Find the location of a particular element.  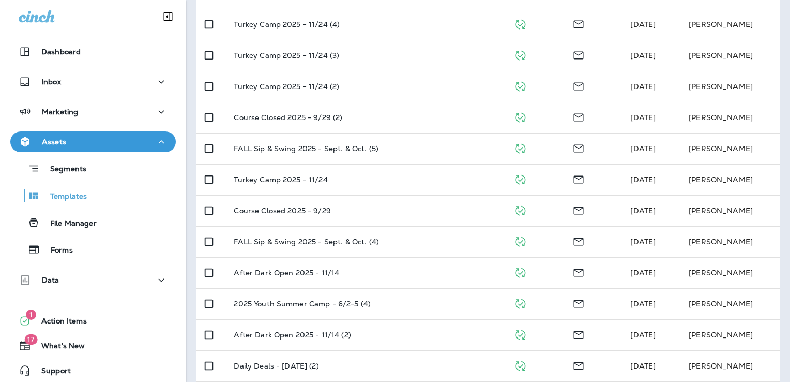

p: After Dark Open 2025 - 11/14 is located at coordinates (286, 273).